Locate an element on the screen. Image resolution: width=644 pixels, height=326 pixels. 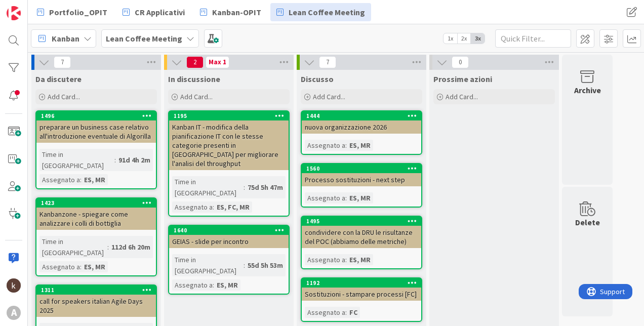
div: Max 1 is located at coordinates (217, 63).